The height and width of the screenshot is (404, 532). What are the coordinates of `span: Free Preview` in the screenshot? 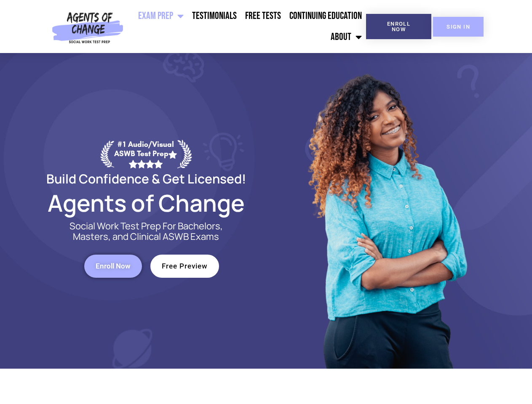 It's located at (184, 266).